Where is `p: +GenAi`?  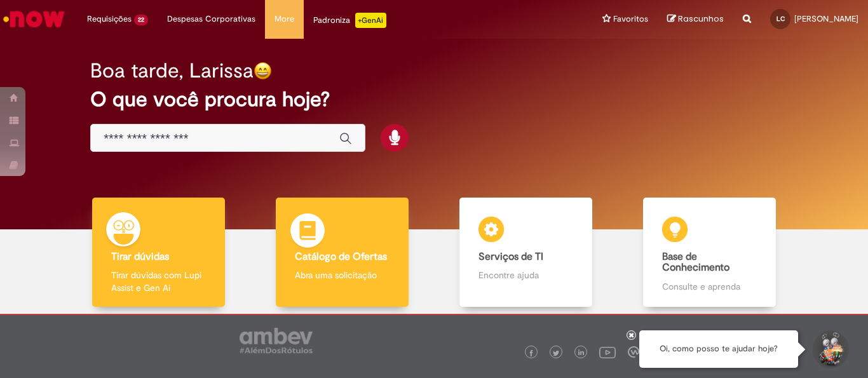 p: +GenAi is located at coordinates (370, 20).